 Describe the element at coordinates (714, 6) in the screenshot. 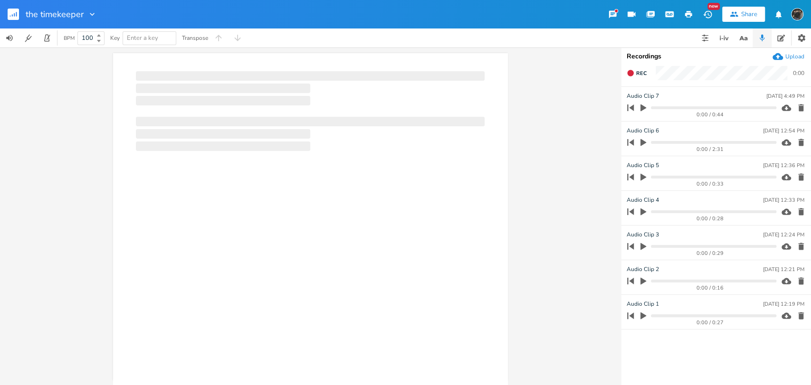

I see `div: New` at that location.